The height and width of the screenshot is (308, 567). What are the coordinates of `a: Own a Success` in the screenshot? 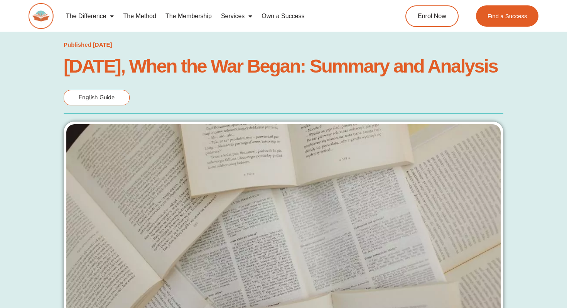 It's located at (283, 16).